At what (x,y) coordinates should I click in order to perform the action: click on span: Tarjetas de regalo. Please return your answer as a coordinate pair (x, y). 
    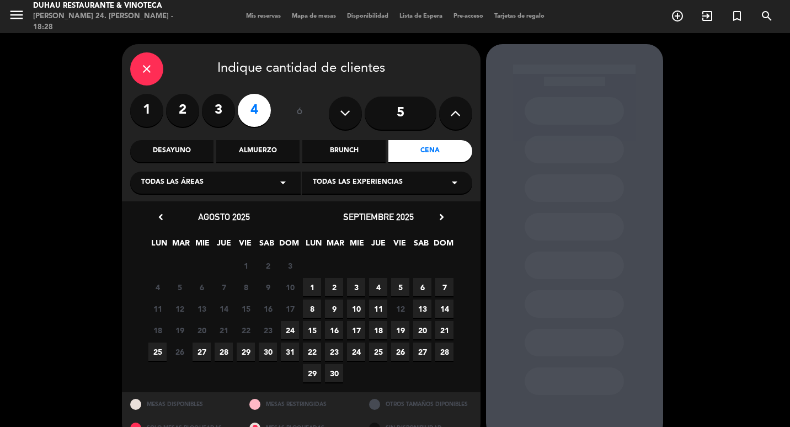
    Looking at the image, I should click on (519, 16).